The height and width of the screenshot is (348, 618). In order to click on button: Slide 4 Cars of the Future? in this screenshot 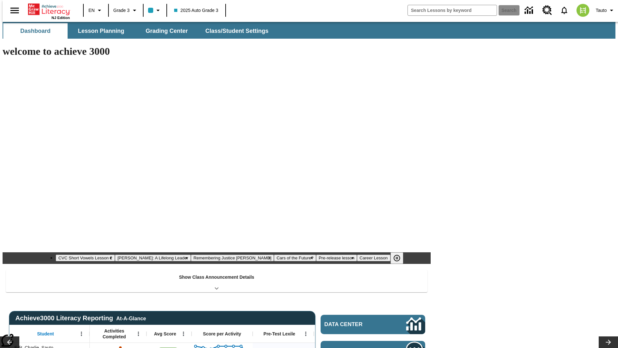, I will do `click(295, 258)`.